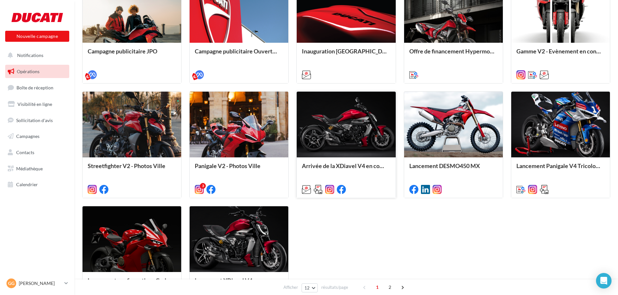 Image resolution: width=618 pixels, height=295 pixels. I want to click on button: 12, so click(309, 287).